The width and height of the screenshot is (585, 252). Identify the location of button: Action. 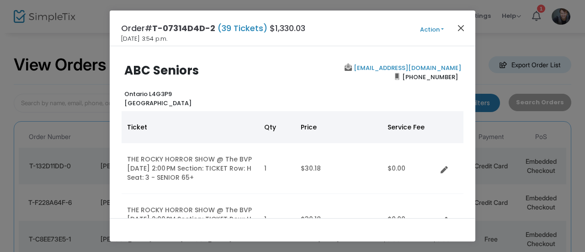
(432, 30).